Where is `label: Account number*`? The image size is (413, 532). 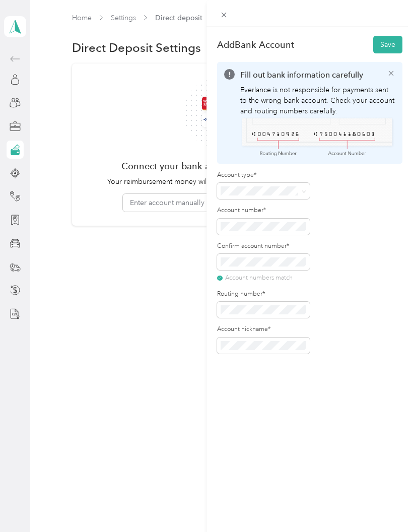 label: Account number* is located at coordinates (263, 211).